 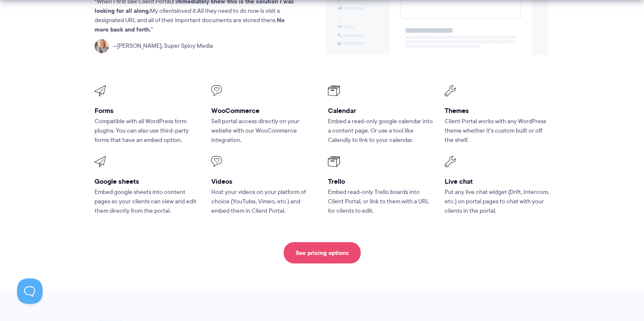 I want to click on h3: Calendar, so click(x=381, y=110).